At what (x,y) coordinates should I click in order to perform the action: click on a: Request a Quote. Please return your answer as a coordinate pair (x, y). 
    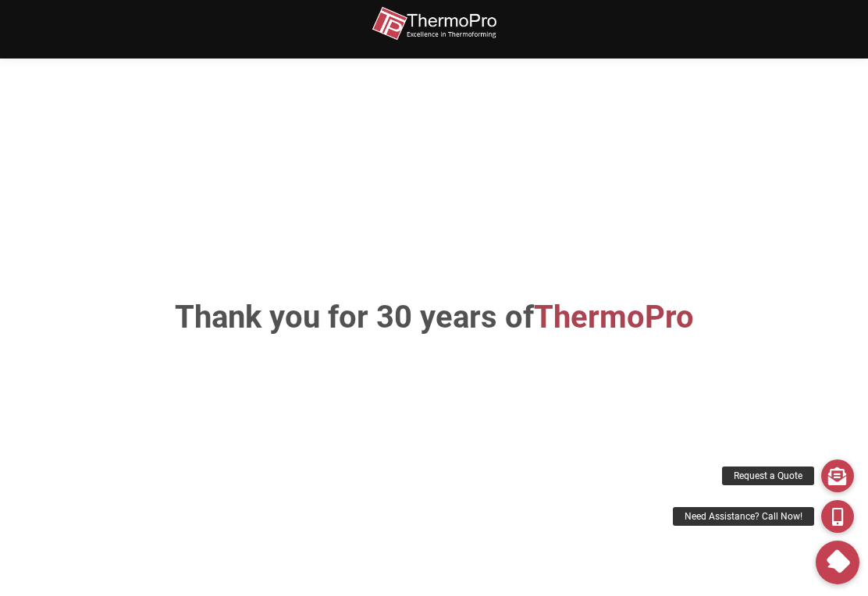
    Looking at the image, I should click on (838, 476).